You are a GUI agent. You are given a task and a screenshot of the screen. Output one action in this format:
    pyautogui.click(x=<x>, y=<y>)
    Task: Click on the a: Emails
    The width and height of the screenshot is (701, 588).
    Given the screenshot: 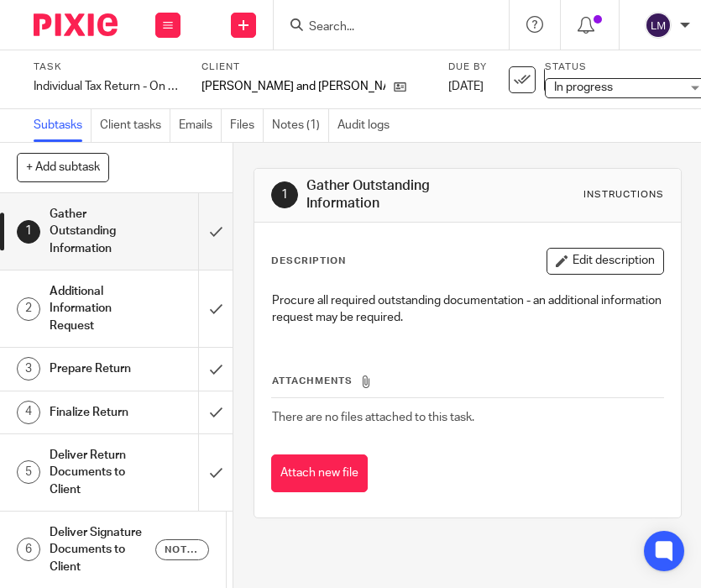 What is the action you would take?
    pyautogui.click(x=200, y=125)
    